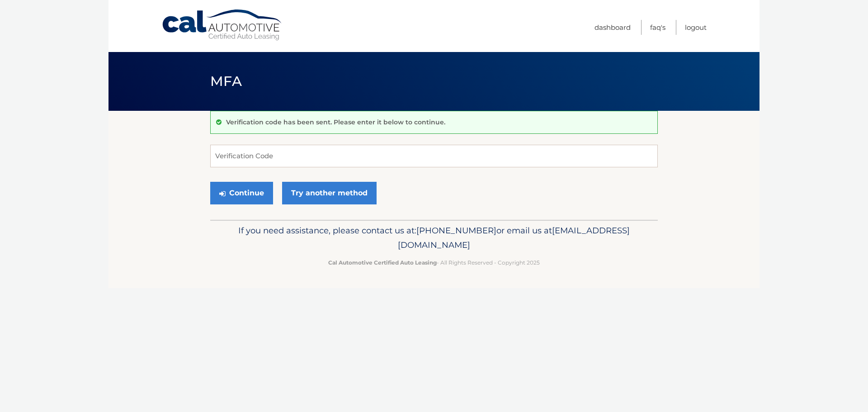 This screenshot has height=412, width=868. I want to click on span: MFA, so click(226, 81).